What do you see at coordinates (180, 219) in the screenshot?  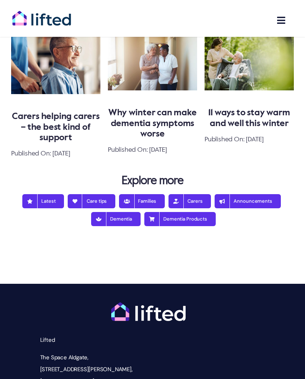 I see `a: Dementia Products` at bounding box center [180, 219].